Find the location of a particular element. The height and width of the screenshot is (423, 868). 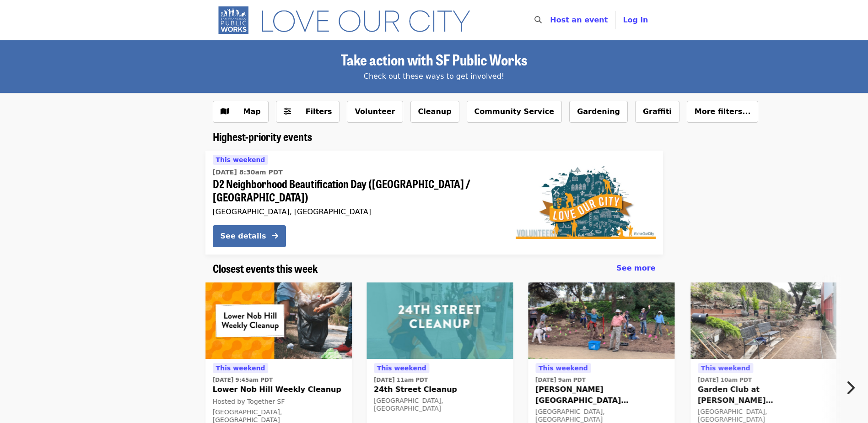

span: Filters is located at coordinates (319, 111).